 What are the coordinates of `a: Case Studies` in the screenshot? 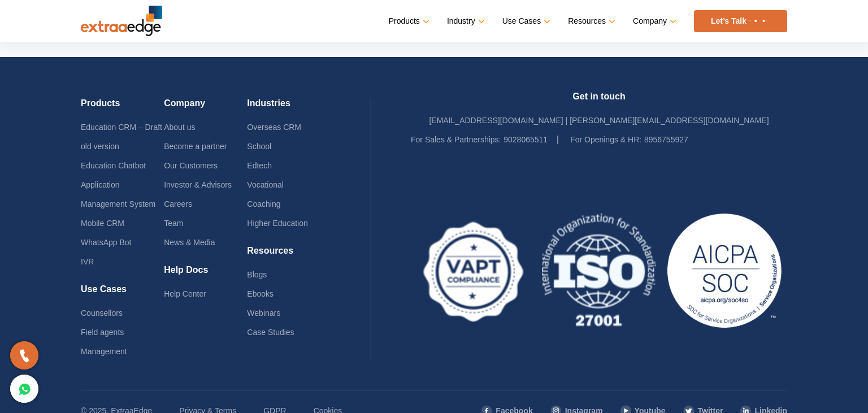 It's located at (270, 332).